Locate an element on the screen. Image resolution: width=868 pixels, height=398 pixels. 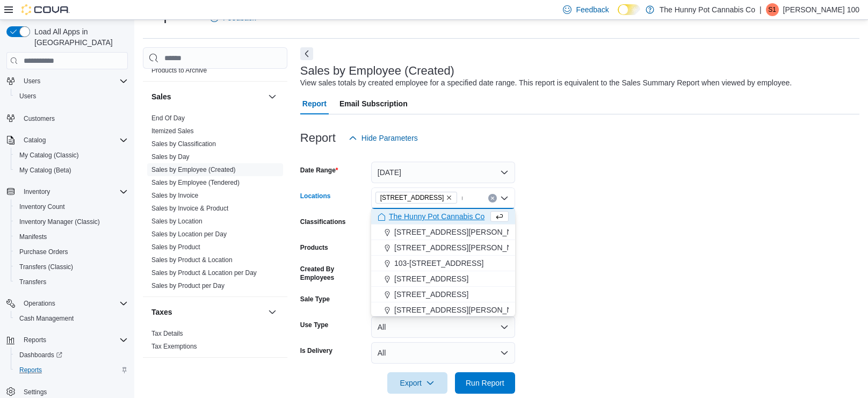
span: My Catalog (Classic) is located at coordinates (49, 155).